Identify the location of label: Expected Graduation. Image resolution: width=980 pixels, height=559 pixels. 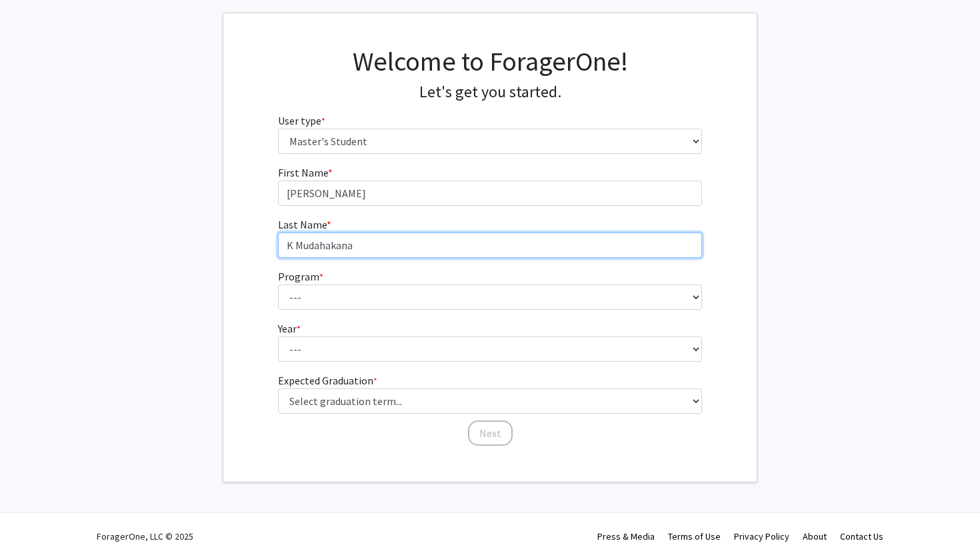
(327, 381).